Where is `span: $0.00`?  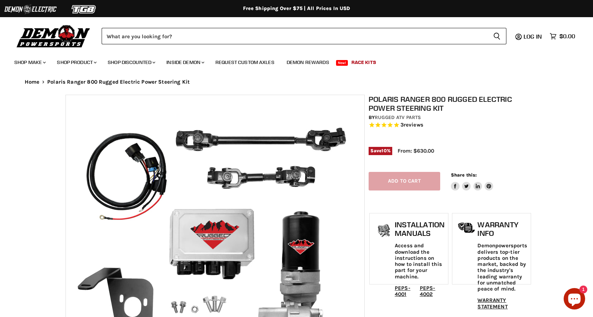 span: $0.00 is located at coordinates (567, 36).